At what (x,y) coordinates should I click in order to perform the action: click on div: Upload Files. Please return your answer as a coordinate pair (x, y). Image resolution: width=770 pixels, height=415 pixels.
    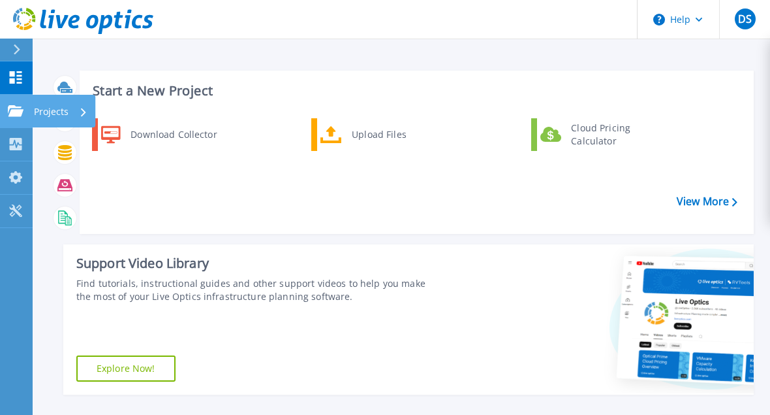
    Looking at the image, I should click on (394, 134).